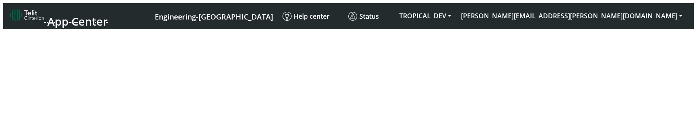 Image resolution: width=697 pixels, height=122 pixels. Describe the element at coordinates (312, 16) in the screenshot. I see `a: Help center` at that location.